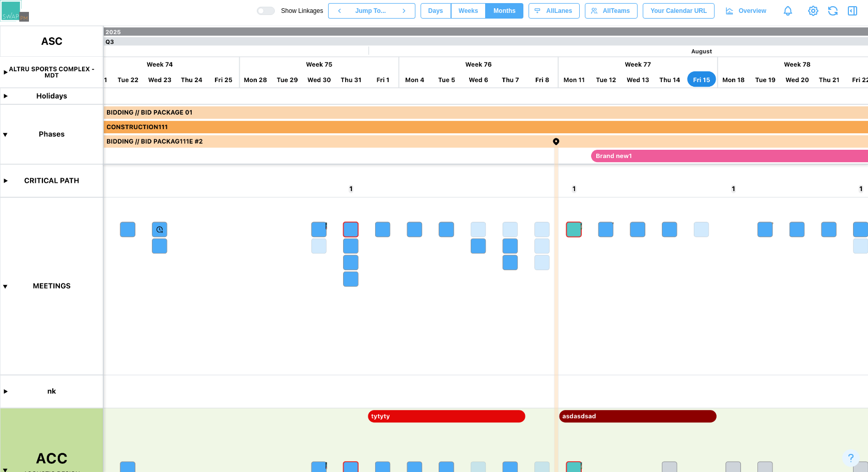 The image size is (868, 472). Describe the element at coordinates (788, 11) in the screenshot. I see `a: Notifications` at that location.